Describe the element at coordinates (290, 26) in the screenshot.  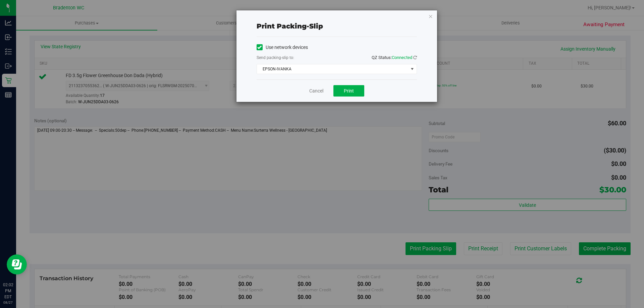
I see `span: Print packing-slip` at that location.